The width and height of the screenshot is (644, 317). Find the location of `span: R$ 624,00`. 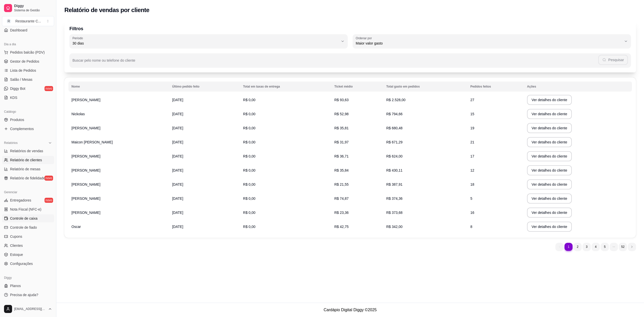

span: R$ 624,00 is located at coordinates (394, 156).